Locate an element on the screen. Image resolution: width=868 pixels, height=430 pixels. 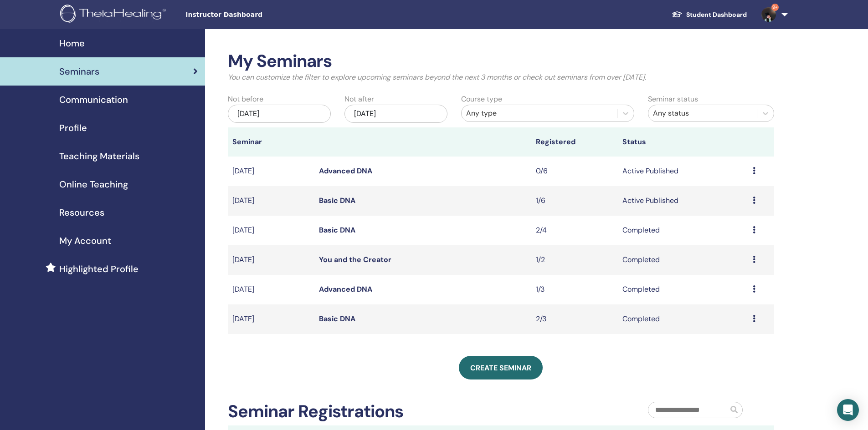
td: 0/6 is located at coordinates (574, 171).